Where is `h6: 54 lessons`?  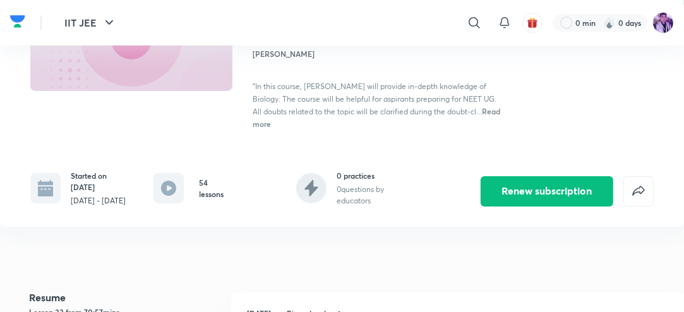
h6: 54 lessons is located at coordinates (215, 188).